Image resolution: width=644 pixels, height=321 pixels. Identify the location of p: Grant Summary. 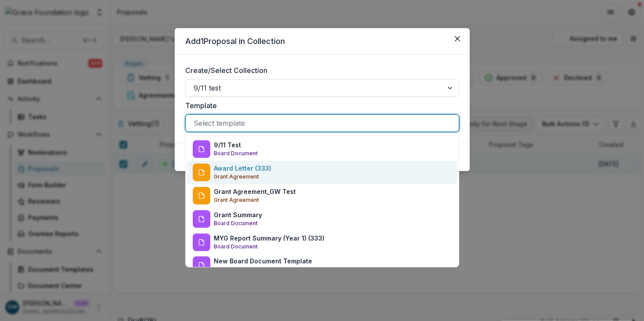
(238, 214).